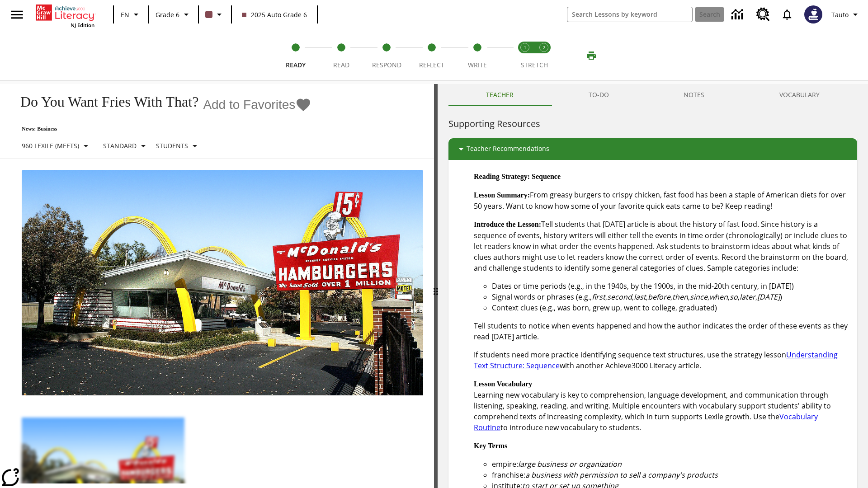 This screenshot has height=488, width=868. I want to click on a: Notifications, so click(787, 15).